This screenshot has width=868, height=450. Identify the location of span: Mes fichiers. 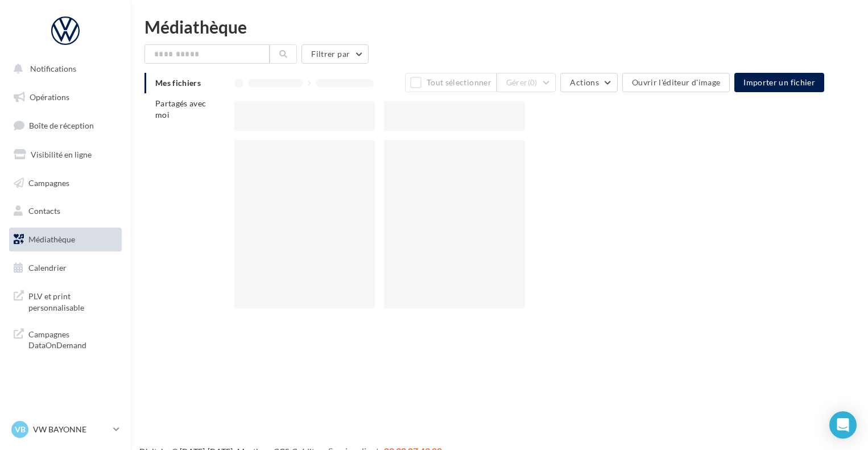
(178, 83).